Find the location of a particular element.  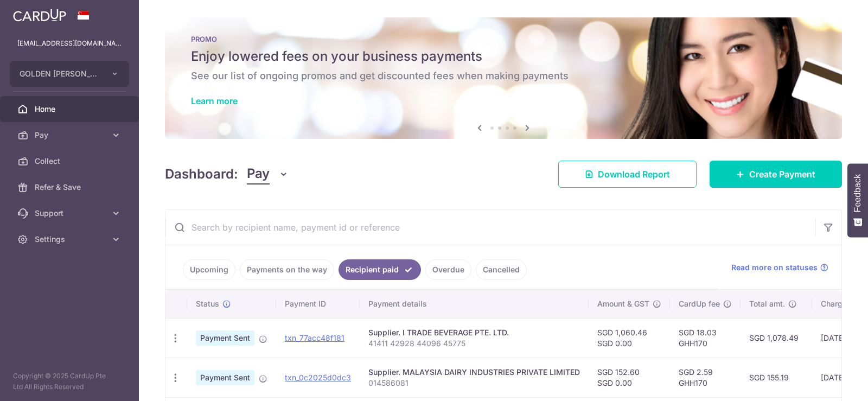

th: Payment details is located at coordinates (474, 304).